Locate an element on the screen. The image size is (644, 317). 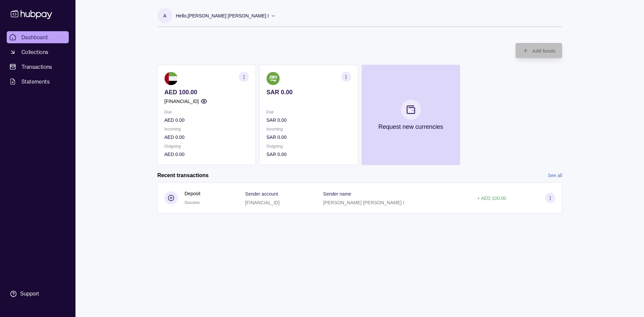
a: Statements is located at coordinates (38, 81).